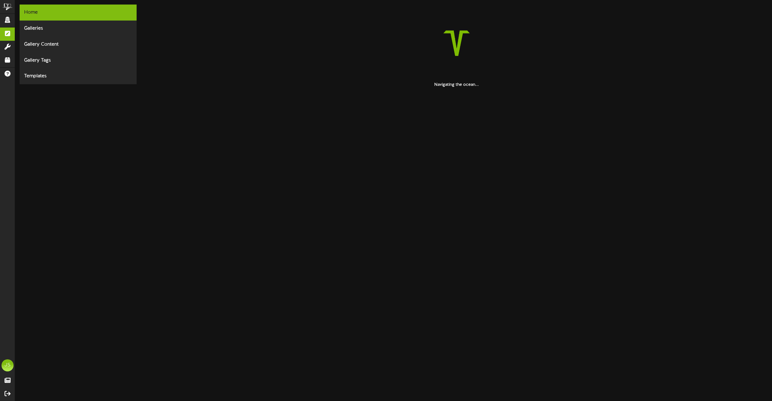 The height and width of the screenshot is (401, 772). I want to click on div: JS, so click(8, 365).